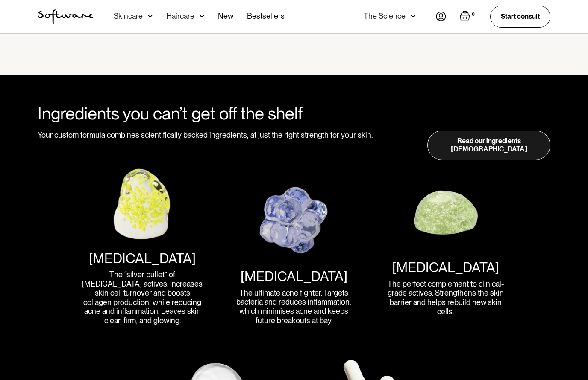 The height and width of the screenshot is (380, 588). Describe the element at coordinates (468, 16) in the screenshot. I see `a: Open empty cart` at that location.